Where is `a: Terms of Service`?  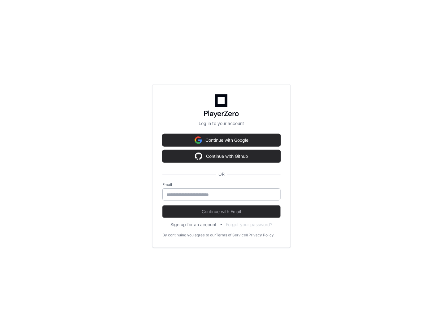
a: Terms of Service is located at coordinates (231, 235).